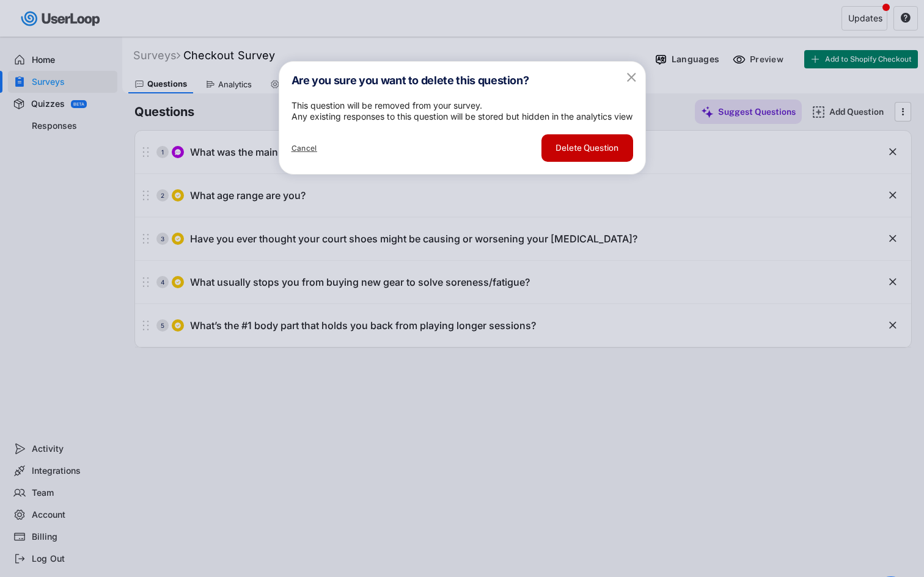 The width and height of the screenshot is (924, 577). What do you see at coordinates (451, 80) in the screenshot?
I see `h4: Are you sure you want to delete this question?` at bounding box center [451, 80].